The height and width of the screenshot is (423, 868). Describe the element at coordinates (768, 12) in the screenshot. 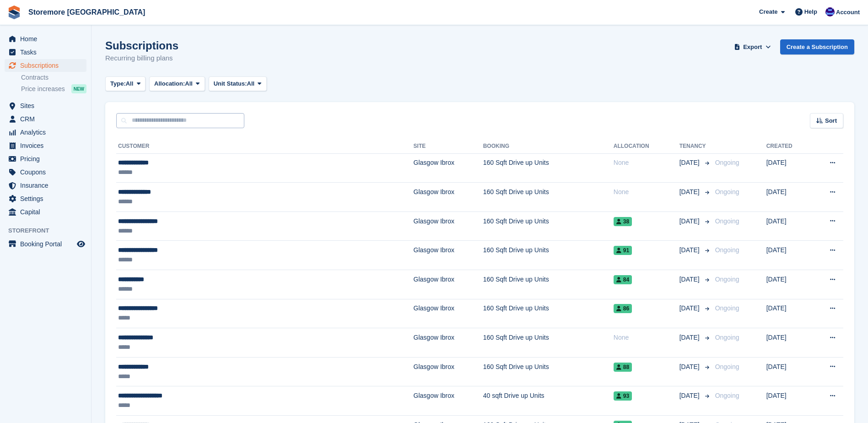

I see `span: Create` at that location.